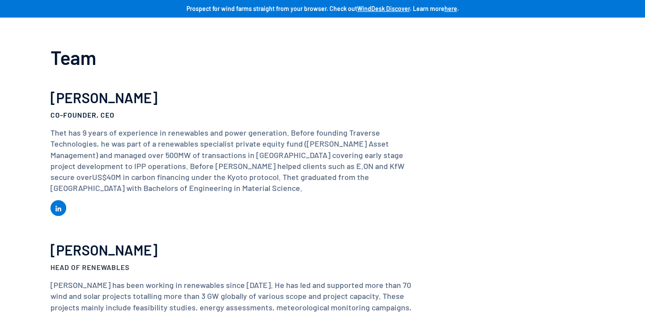  What do you see at coordinates (83, 115) in the screenshot?
I see `strong: Co-Founder, CEO` at bounding box center [83, 115].